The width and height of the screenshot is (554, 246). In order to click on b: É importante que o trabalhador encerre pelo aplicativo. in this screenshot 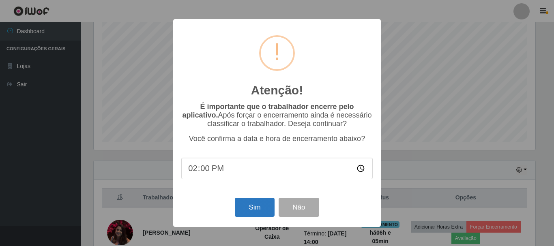, I will do `click(268, 111)`.